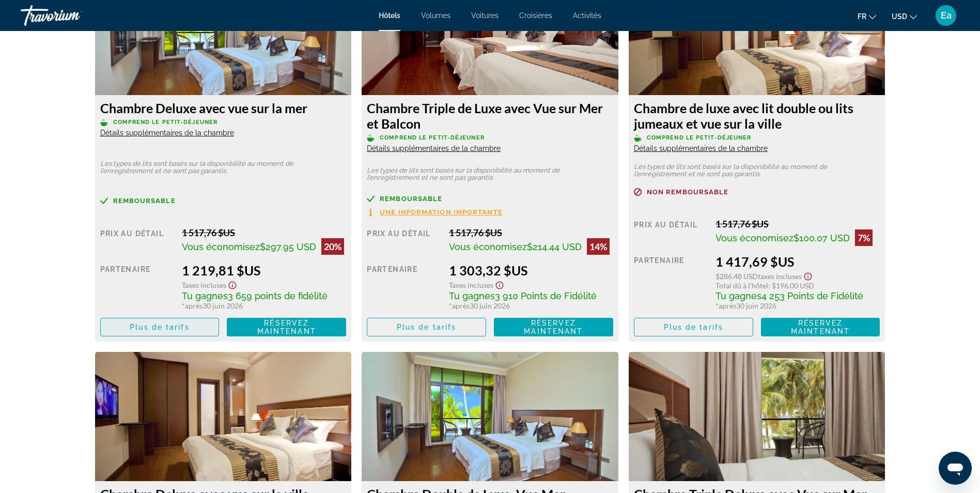  What do you see at coordinates (757, 416) in the screenshot?
I see `img: 9a2d2644-79c9-40c6-8d0a-9cdd44e2b677.jpeg` at bounding box center [757, 416].